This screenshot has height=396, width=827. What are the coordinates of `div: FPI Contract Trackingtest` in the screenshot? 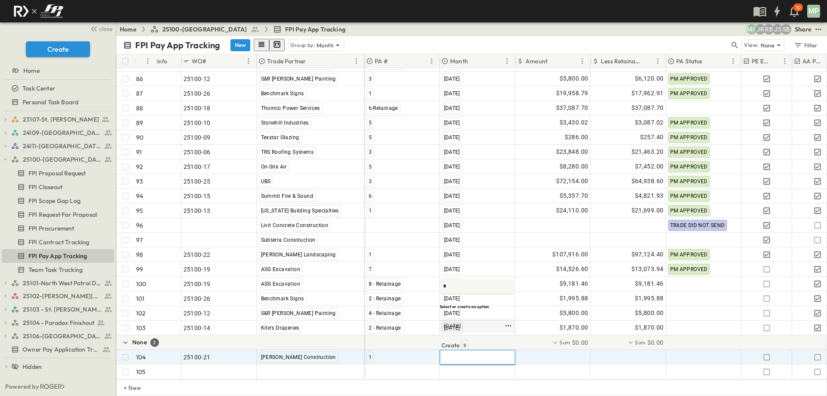 It's located at (58, 242).